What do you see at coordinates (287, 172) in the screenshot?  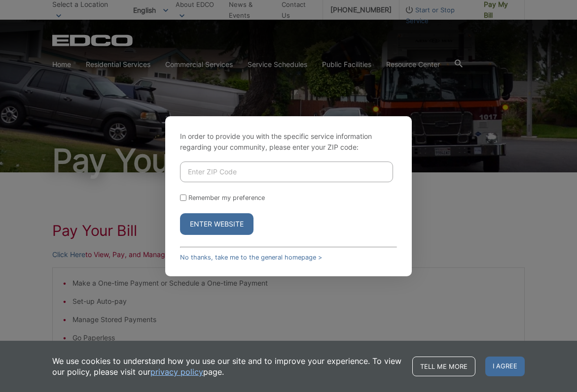 I see `input: Enter ZIP Code` at bounding box center [287, 172].